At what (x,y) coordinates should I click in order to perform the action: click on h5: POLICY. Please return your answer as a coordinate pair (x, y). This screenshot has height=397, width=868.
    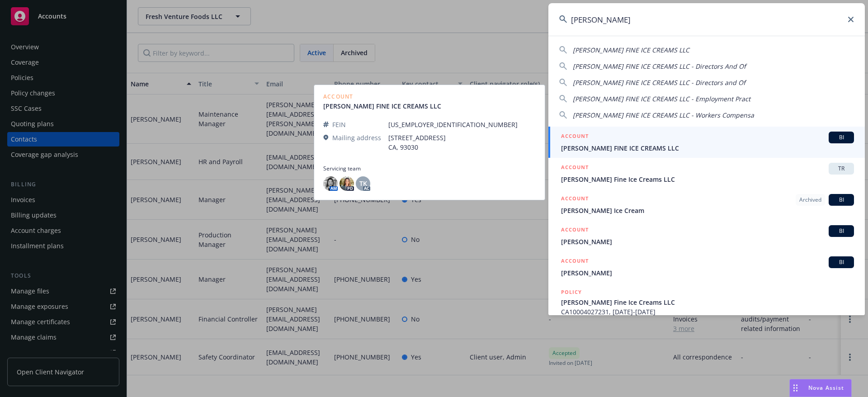
    Looking at the image, I should click on (571, 292).